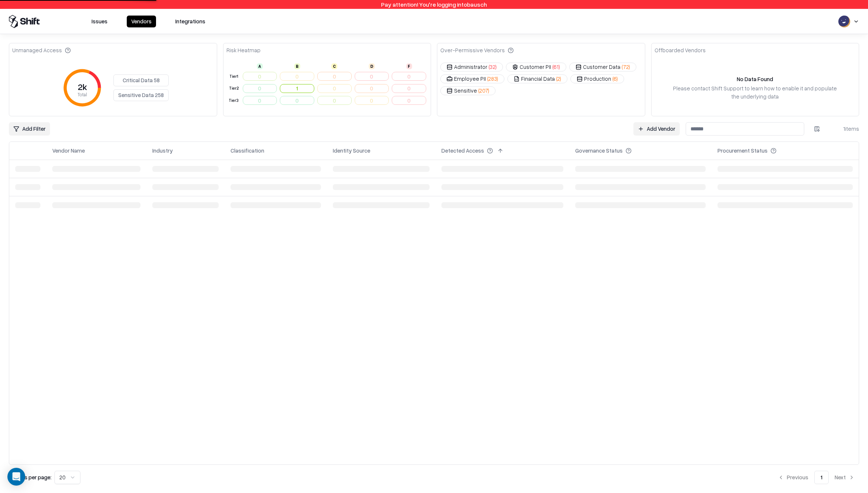  What do you see at coordinates (493, 67) in the screenshot?
I see `span: ( 32 )` at bounding box center [493, 67].